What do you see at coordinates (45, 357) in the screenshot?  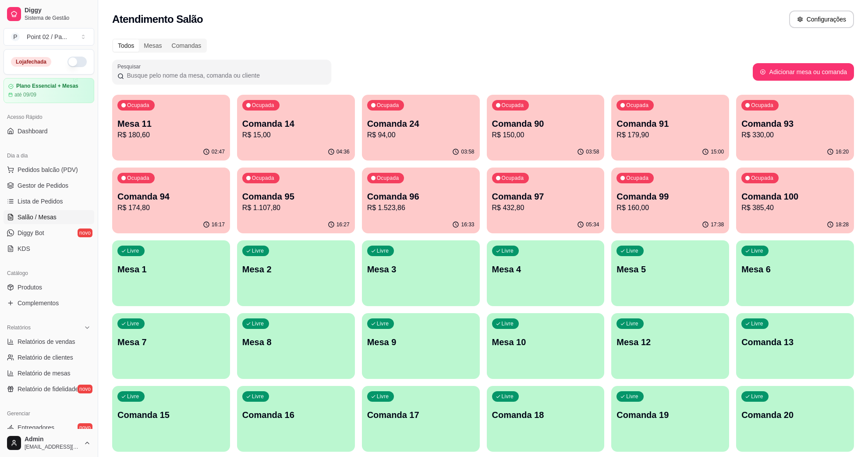 I see `span: Relatório de clientes` at bounding box center [45, 357].